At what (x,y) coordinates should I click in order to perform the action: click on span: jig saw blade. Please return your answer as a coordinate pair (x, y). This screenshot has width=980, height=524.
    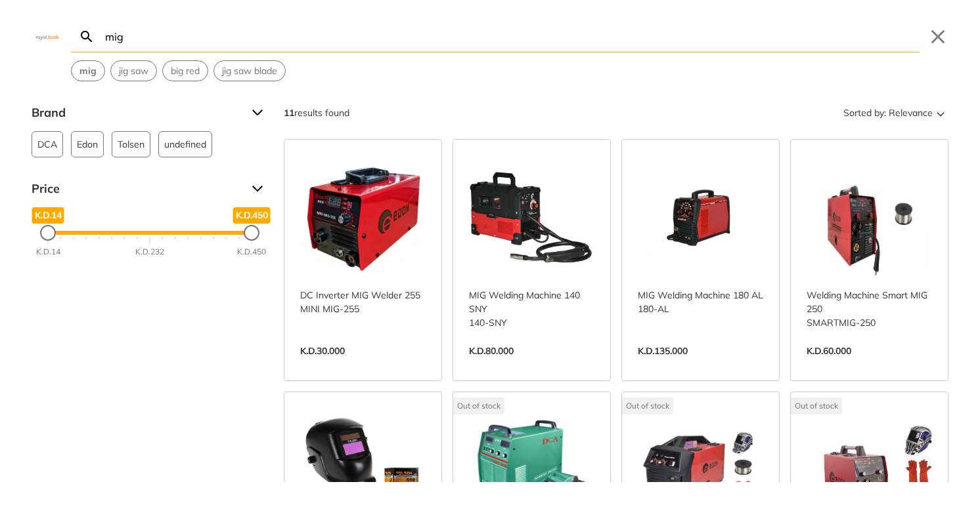
    Looking at the image, I should click on (249, 71).